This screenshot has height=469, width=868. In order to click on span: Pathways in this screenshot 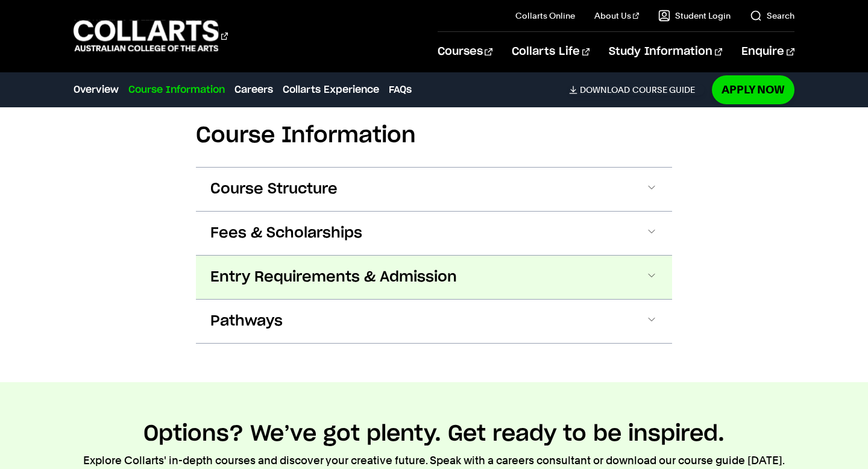, I will do `click(246, 321)`.